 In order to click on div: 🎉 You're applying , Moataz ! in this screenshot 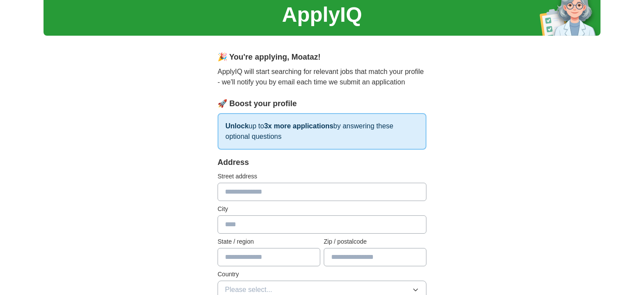, I will do `click(322, 57)`.